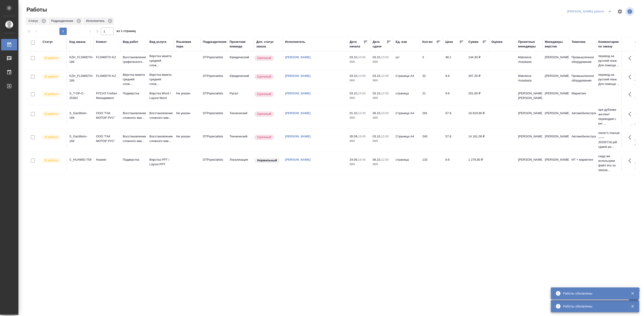 The width and height of the screenshot is (644, 316). I want to click on div: Вид услуги, so click(158, 42).